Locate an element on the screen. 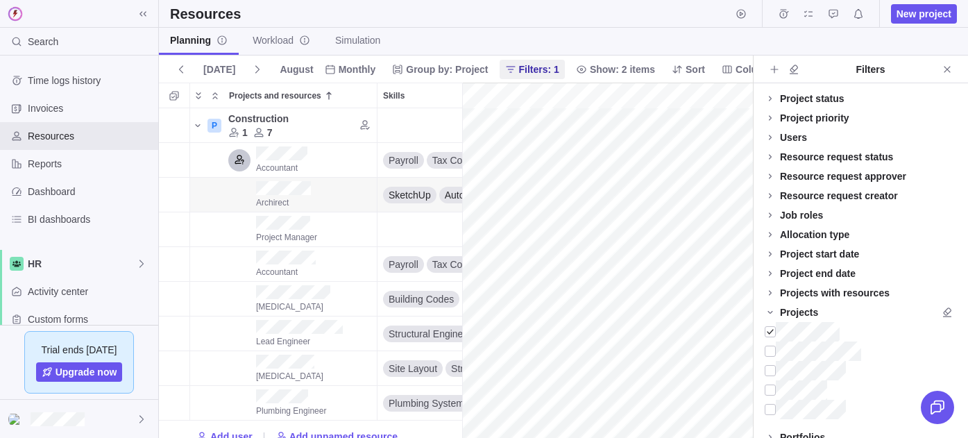  a: Archirect is located at coordinates (272, 202).